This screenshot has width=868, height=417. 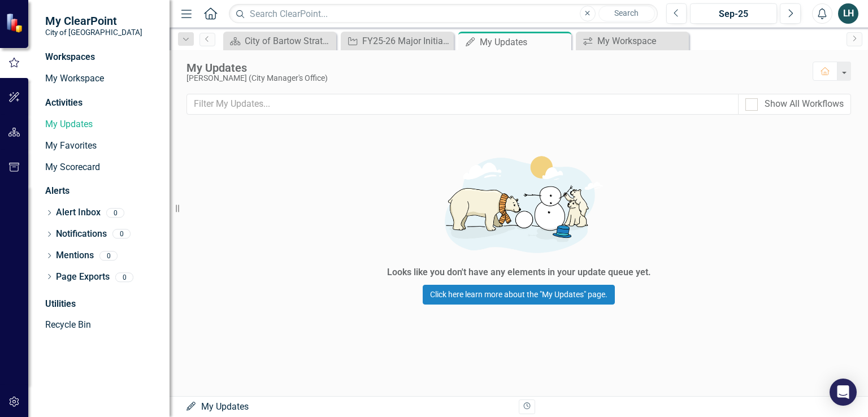 I want to click on div: Workspaces, so click(x=70, y=57).